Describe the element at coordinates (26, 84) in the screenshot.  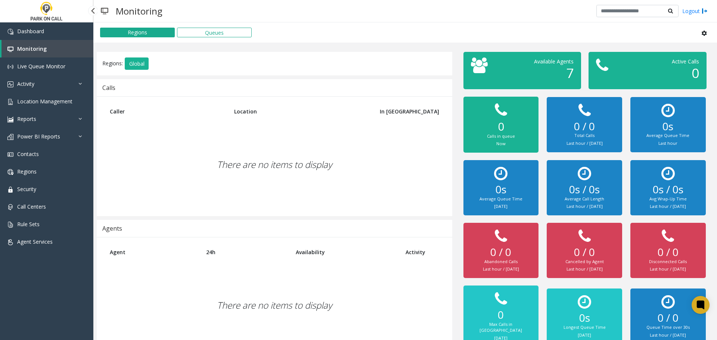
I see `span: Activity` at that location.